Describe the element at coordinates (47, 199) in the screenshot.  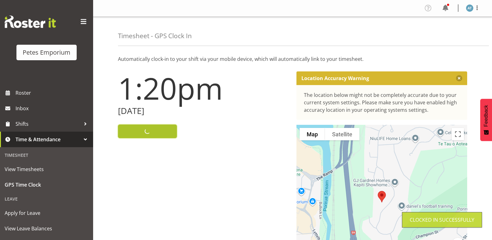
I see `div: Leave` at that location.